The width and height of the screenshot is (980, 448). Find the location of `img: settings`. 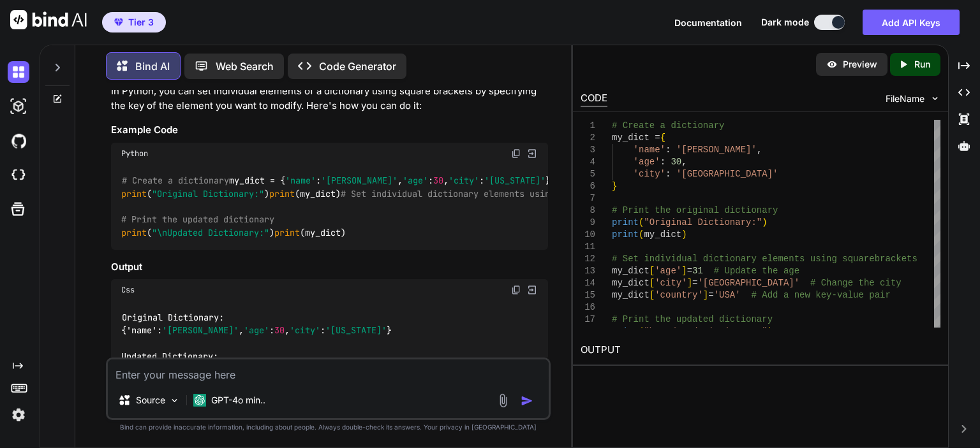

img: settings is located at coordinates (19, 415).